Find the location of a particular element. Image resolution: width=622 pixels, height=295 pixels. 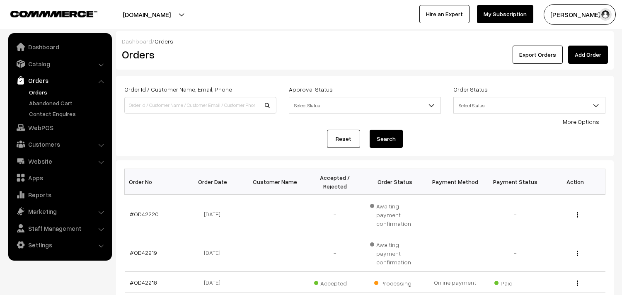

a: WebPOS is located at coordinates (60, 128).